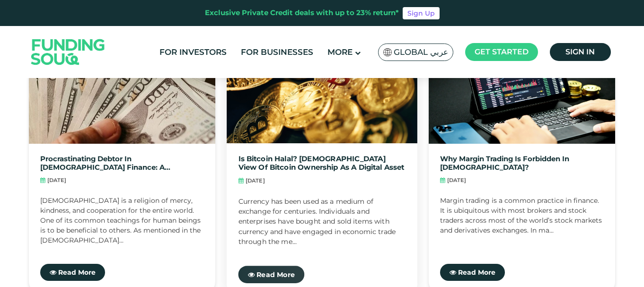  I want to click on span: More, so click(340, 52).